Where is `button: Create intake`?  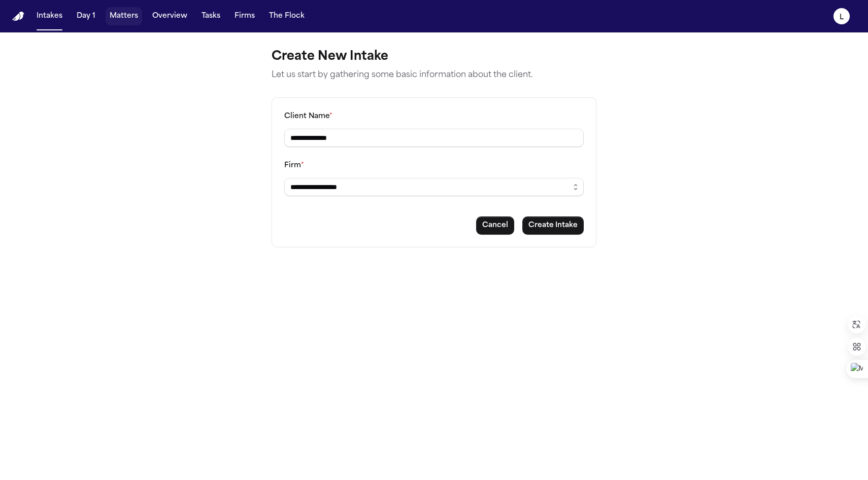 button: Create intake is located at coordinates (553, 226).